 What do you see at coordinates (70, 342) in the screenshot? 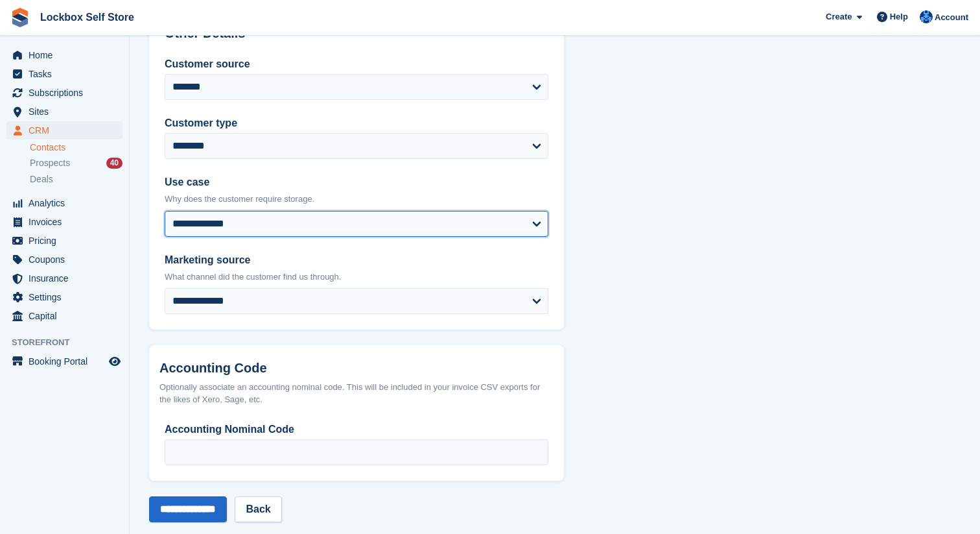
I see `span: Storefront` at bounding box center [70, 342].